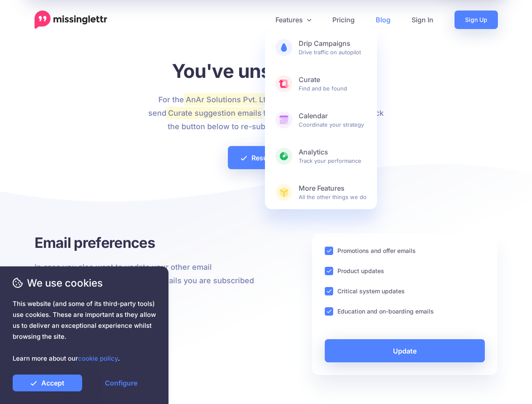 This screenshot has width=532, height=404. Describe the element at coordinates (84, 283) in the screenshot. I see `span: We use cookies` at that location.